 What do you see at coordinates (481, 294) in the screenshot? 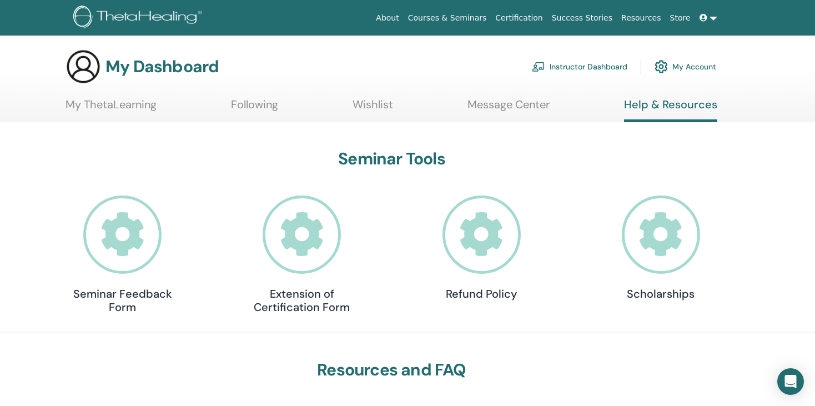
I see `h4: Refund Policy` at bounding box center [481, 294].